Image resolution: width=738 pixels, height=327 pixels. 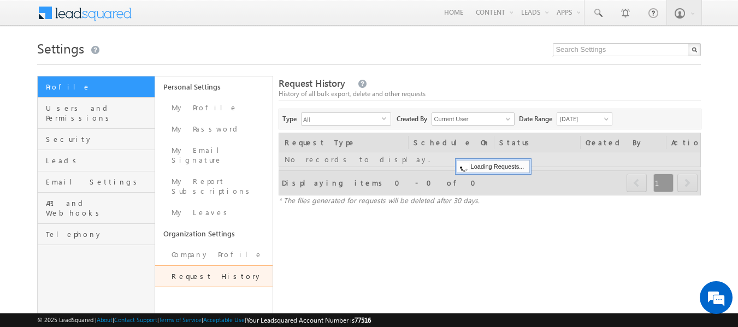 What do you see at coordinates (537, 118) in the screenshot?
I see `span: Date Range` at bounding box center [537, 118].